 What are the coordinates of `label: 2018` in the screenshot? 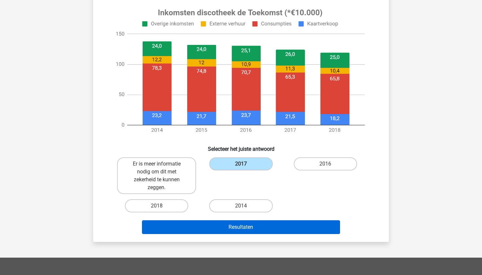 It's located at (156, 206).